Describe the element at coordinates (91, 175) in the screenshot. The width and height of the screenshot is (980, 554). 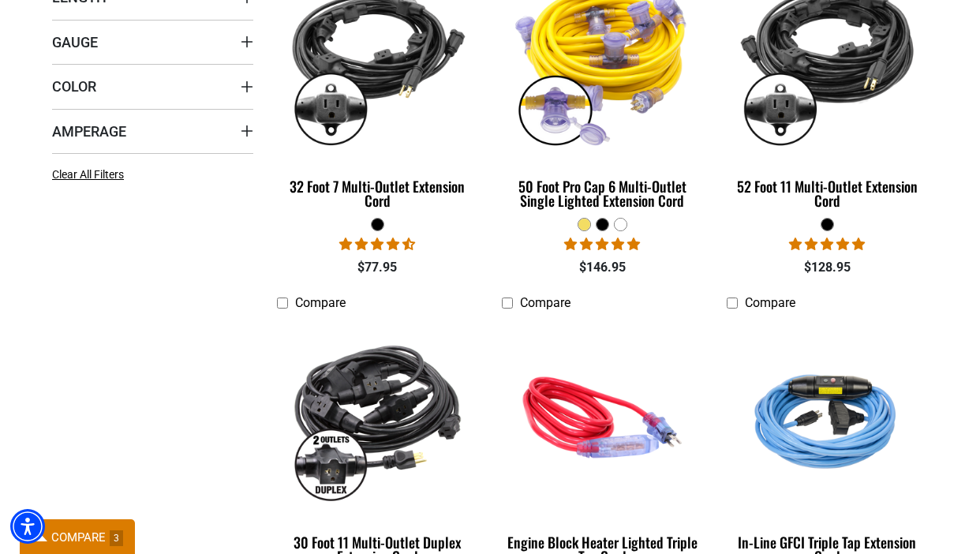
I see `a: Clear All Filters` at that location.